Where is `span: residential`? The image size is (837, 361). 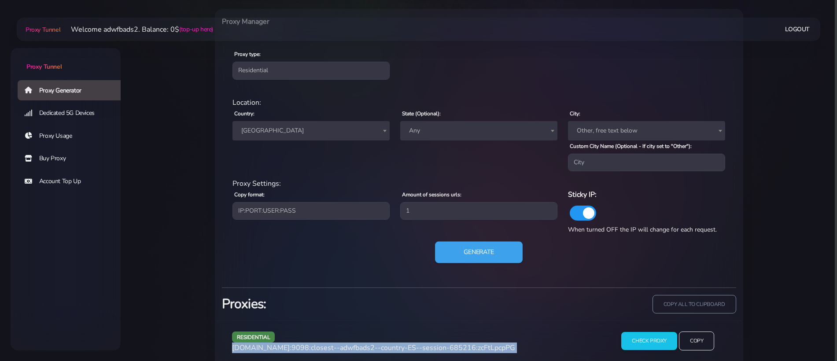
span: residential is located at coordinates (254, 337).